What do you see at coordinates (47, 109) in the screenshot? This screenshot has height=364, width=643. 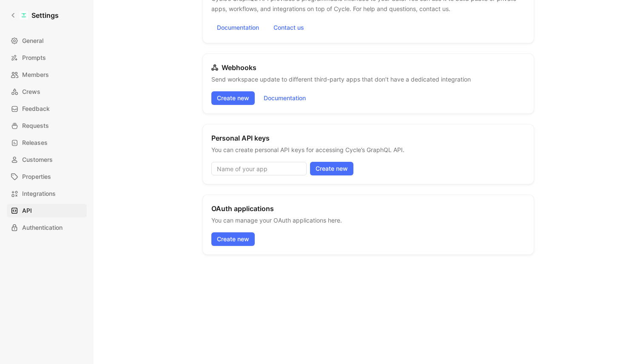 I see `a: Feedback` at bounding box center [47, 109].